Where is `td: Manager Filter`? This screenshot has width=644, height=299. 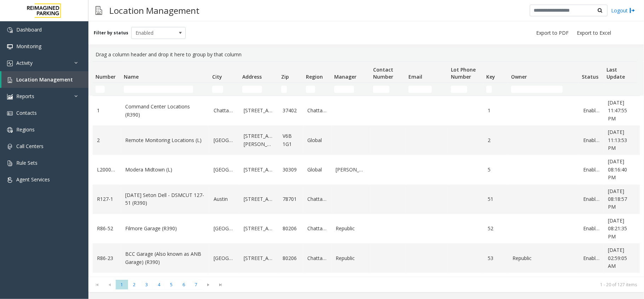 td: Manager Filter is located at coordinates (351, 89).